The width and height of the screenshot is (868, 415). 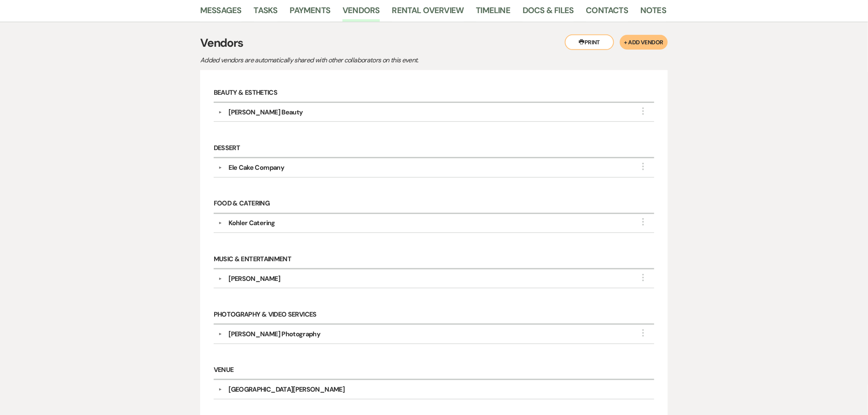 What do you see at coordinates (643, 42) in the screenshot?
I see `button: + Add Vendor` at bounding box center [643, 42].